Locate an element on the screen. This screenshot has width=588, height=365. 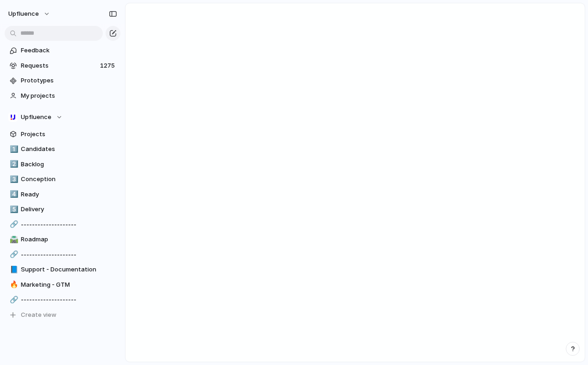
button: 1️⃣ is located at coordinates (13, 149).